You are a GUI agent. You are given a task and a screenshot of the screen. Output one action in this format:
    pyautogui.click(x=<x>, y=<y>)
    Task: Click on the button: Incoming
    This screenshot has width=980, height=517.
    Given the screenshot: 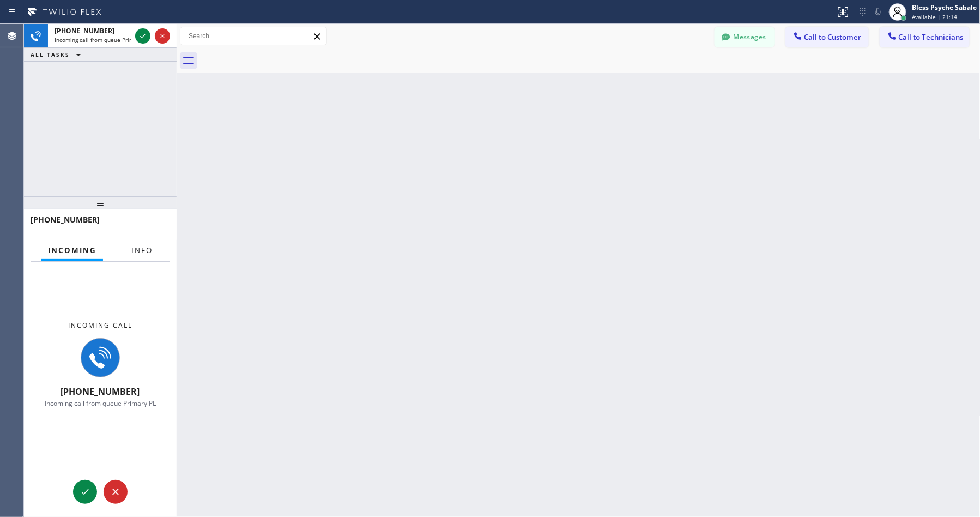 What is the action you would take?
    pyautogui.click(x=72, y=250)
    